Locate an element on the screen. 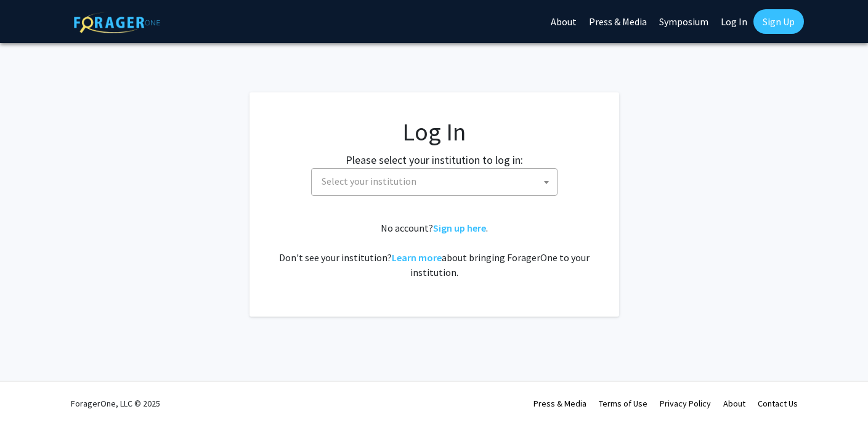 This screenshot has width=868, height=425. a: Learn more about bringing ForagerOne to your institution is located at coordinates (417, 258).